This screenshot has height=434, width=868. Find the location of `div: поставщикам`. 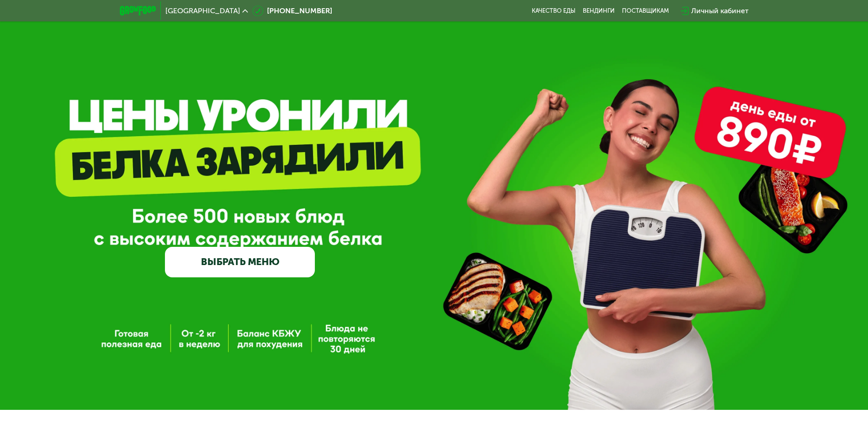

div: поставщикам is located at coordinates (645, 11).